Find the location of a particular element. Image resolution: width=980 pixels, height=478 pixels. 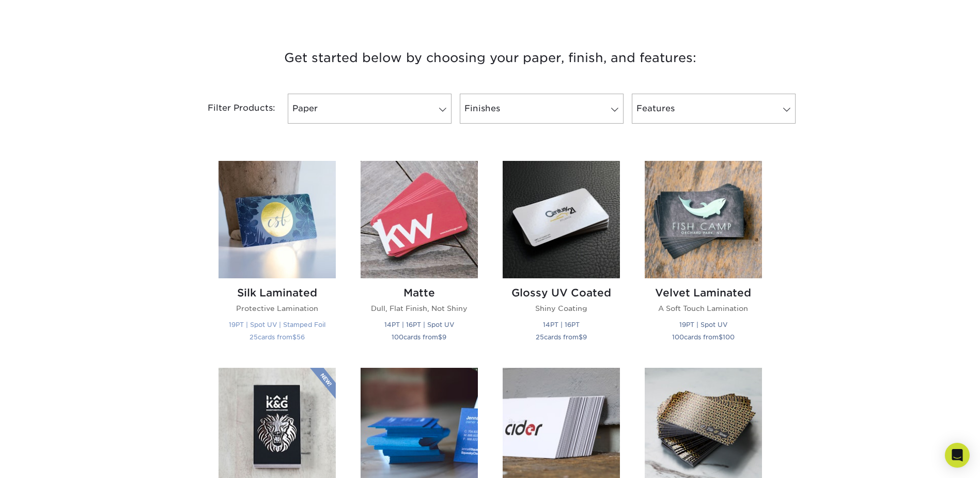

small: 19PT | Spot UV is located at coordinates (704, 325).